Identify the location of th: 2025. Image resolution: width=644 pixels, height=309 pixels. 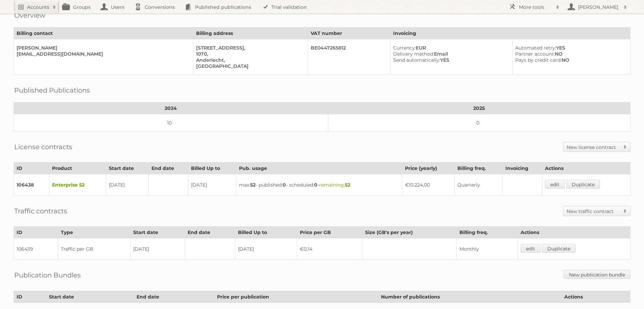
(479, 108).